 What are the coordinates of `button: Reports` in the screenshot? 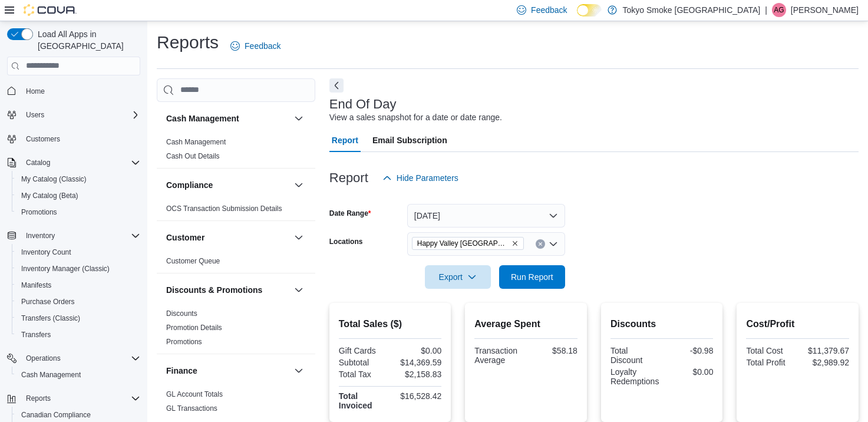 It's located at (73, 399).